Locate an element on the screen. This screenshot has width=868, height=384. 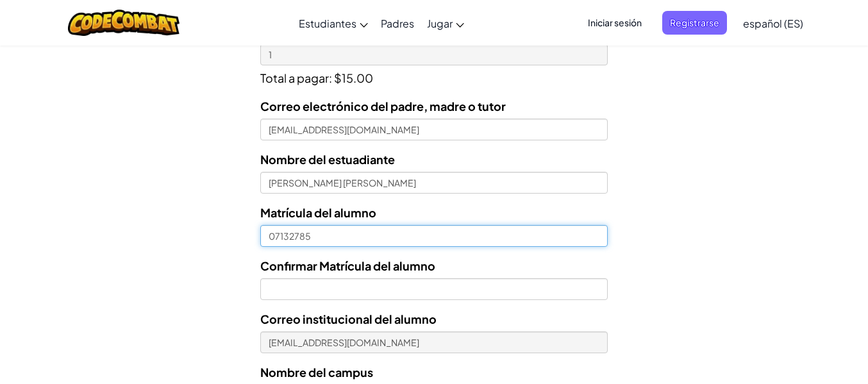
button: Registrarse is located at coordinates (694, 23).